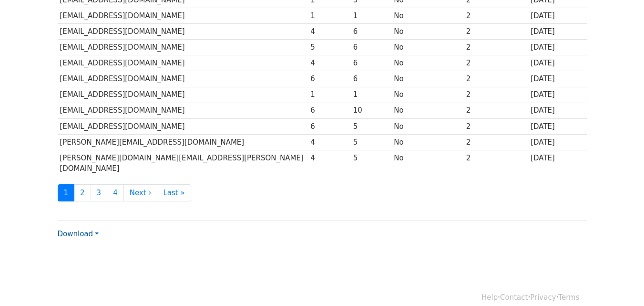 Image resolution: width=644 pixels, height=306 pixels. I want to click on td: 10, so click(371, 111).